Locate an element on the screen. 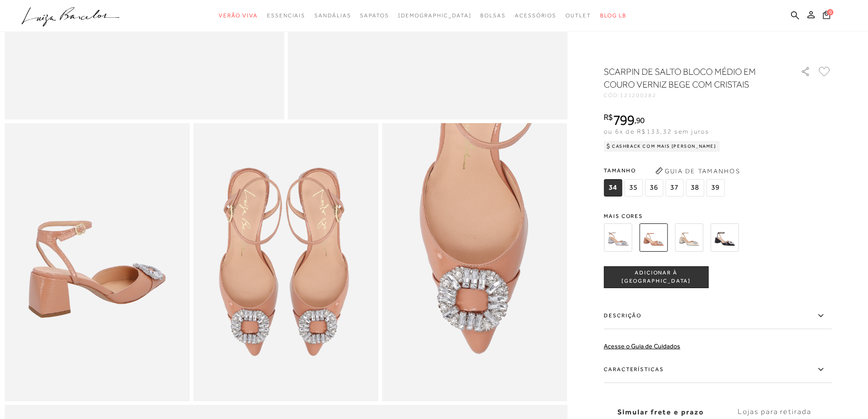  span: Bolsas is located at coordinates (493, 16).